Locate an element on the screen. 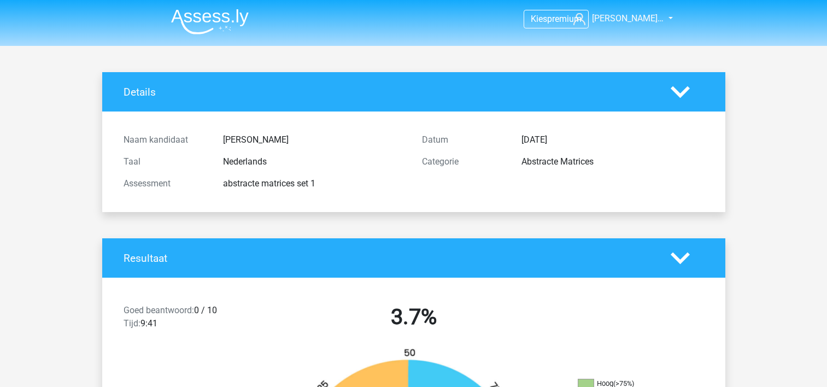 Image resolution: width=827 pixels, height=387 pixels. div: Datum is located at coordinates (464, 140).